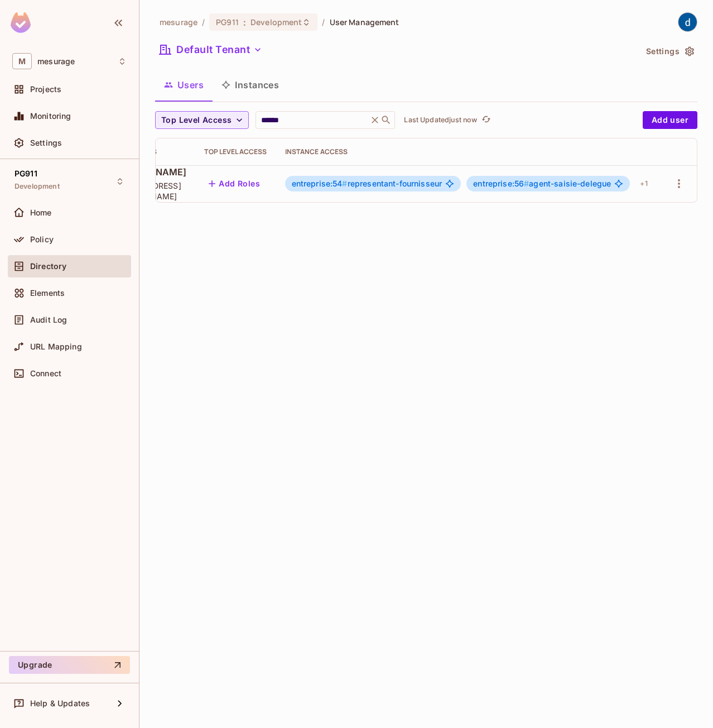 The width and height of the screenshot is (713, 728). I want to click on span: representant-fournisseur, so click(367, 183).